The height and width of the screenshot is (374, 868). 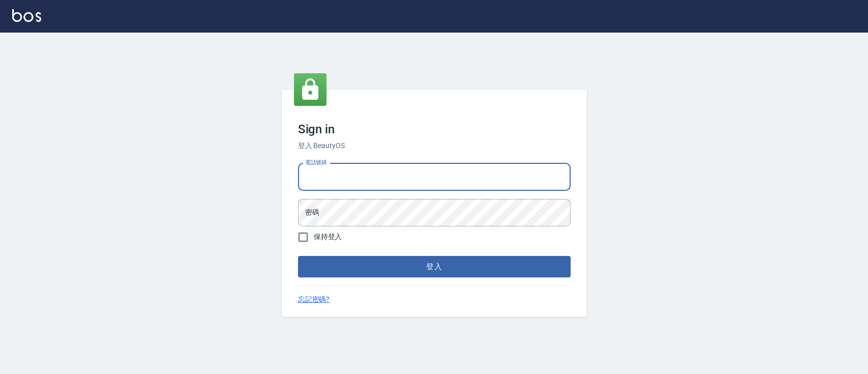 I want to click on a: 忘記密碼?, so click(x=314, y=299).